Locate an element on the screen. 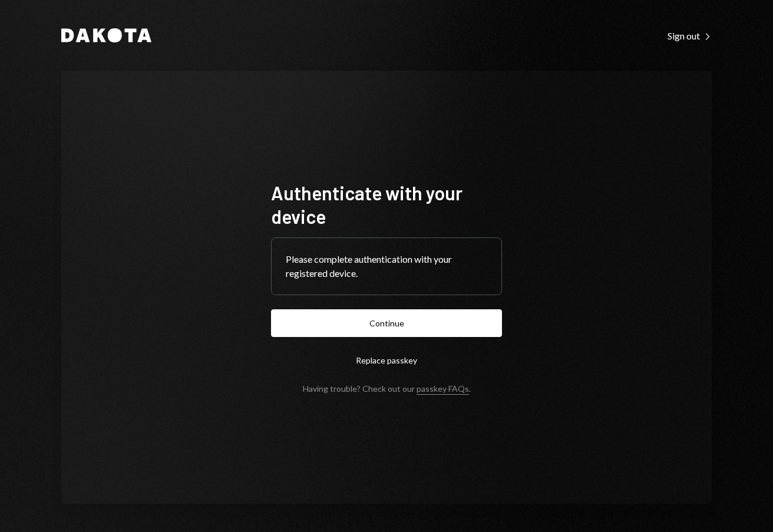 Image resolution: width=773 pixels, height=532 pixels. a: passkey FAQs is located at coordinates (443, 388).